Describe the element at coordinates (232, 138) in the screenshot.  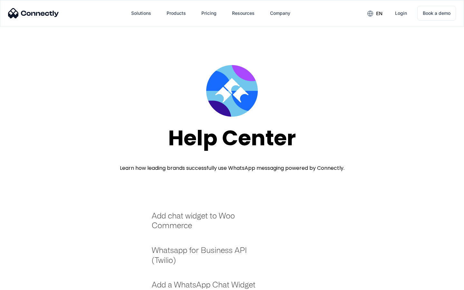
I see `div: Help Center` at that location.